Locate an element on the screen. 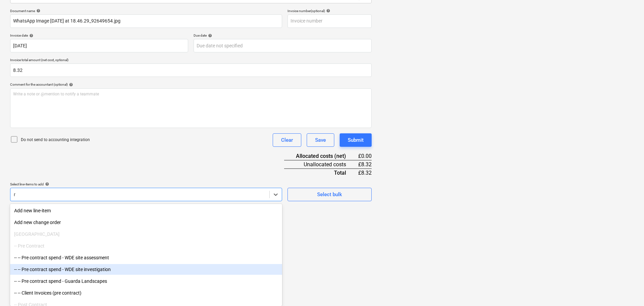 This screenshot has height=306, width=644. div: Invoice number (optional) is located at coordinates (330, 11).